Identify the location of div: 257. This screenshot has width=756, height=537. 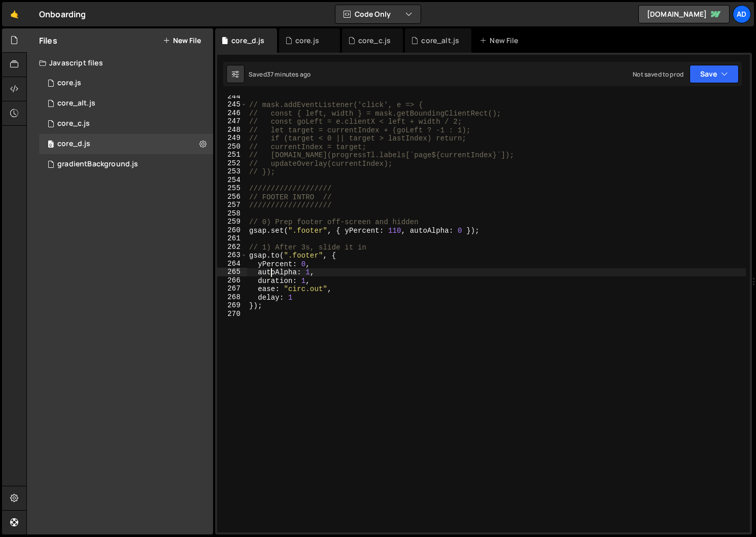
(232, 205).